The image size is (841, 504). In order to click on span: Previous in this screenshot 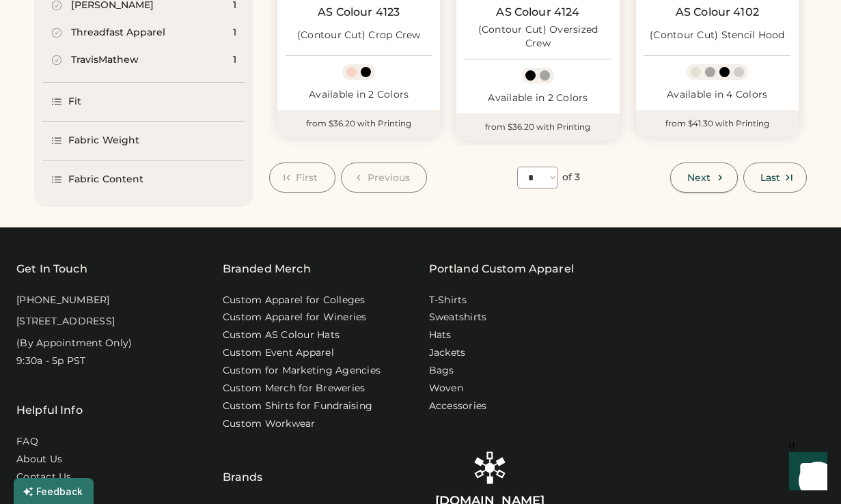, I will do `click(389, 177)`.